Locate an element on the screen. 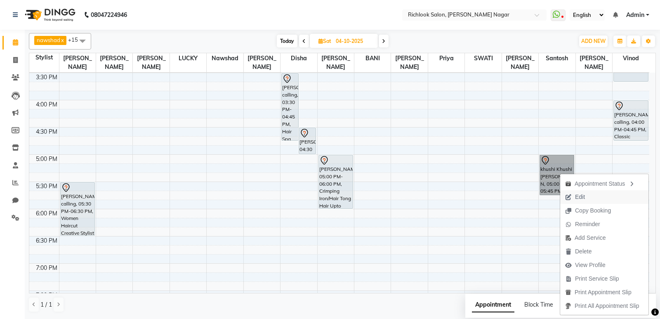 The height and width of the screenshot is (319, 660). a: x is located at coordinates (62, 40).